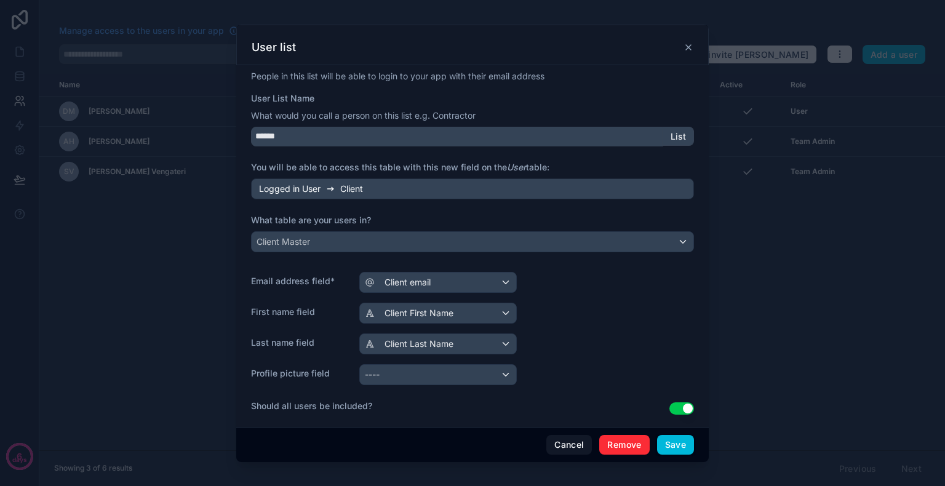 The width and height of the screenshot is (945, 486). Describe the element at coordinates (419, 313) in the screenshot. I see `span: Client First Name` at that location.